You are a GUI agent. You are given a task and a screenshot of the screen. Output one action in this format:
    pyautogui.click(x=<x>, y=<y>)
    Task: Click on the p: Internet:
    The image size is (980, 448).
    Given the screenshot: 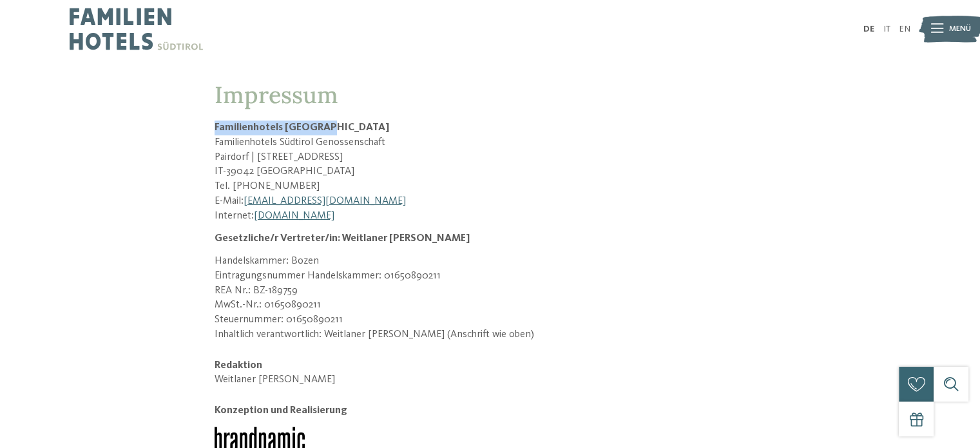 What is the action you would take?
    pyautogui.click(x=490, y=215)
    